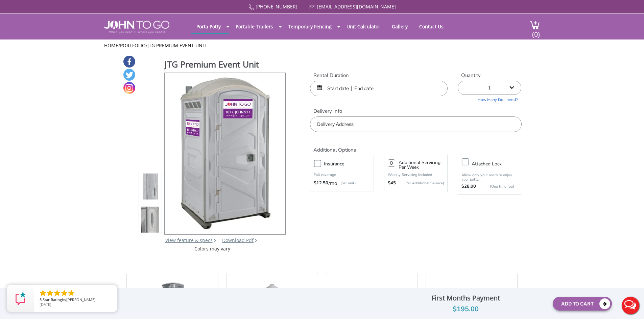 Image resolution: width=644 pixels, height=319 pixels. Describe the element at coordinates (535, 25) in the screenshot. I see `img: cart a` at that location.